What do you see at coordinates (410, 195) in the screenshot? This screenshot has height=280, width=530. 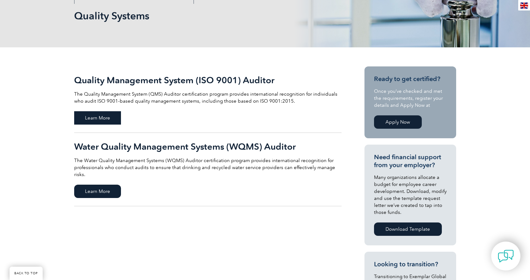 I see `p: Many organizations allocate a budget for employee career development. Download, modify and use th...` at bounding box center [410, 195].